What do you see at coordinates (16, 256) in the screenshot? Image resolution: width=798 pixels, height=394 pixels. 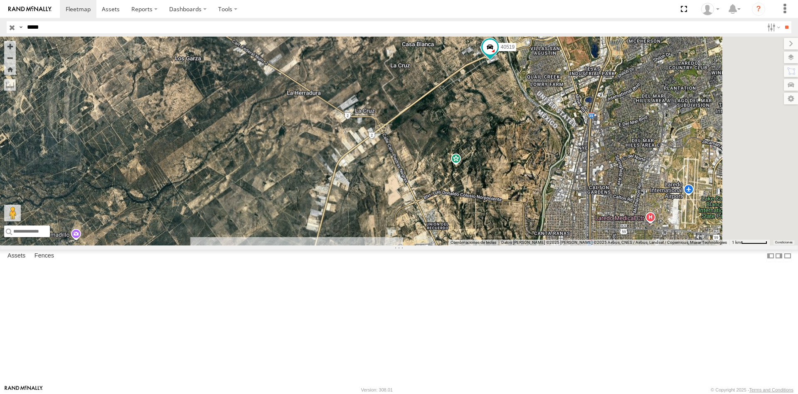 I see `label: Assets` at bounding box center [16, 256].